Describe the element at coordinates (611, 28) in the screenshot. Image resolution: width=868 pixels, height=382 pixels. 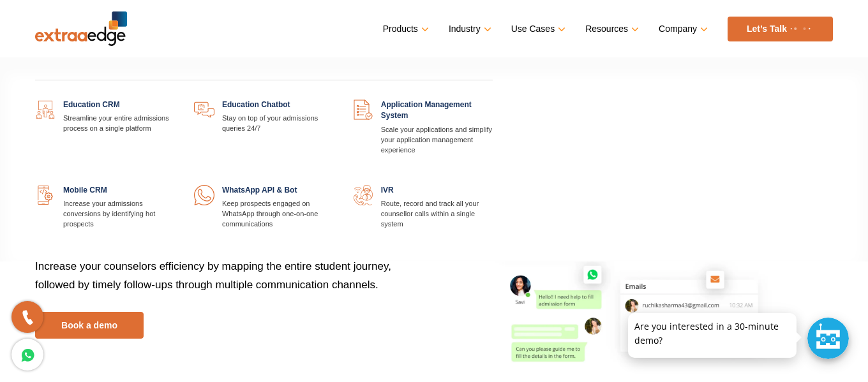
I see `a: Resources` at that location.